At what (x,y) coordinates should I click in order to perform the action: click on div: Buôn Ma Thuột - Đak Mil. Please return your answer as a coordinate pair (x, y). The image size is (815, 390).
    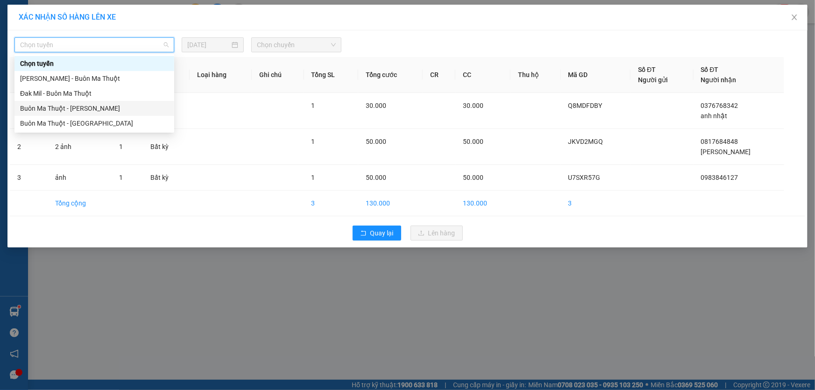
    Looking at the image, I should click on (94, 108).